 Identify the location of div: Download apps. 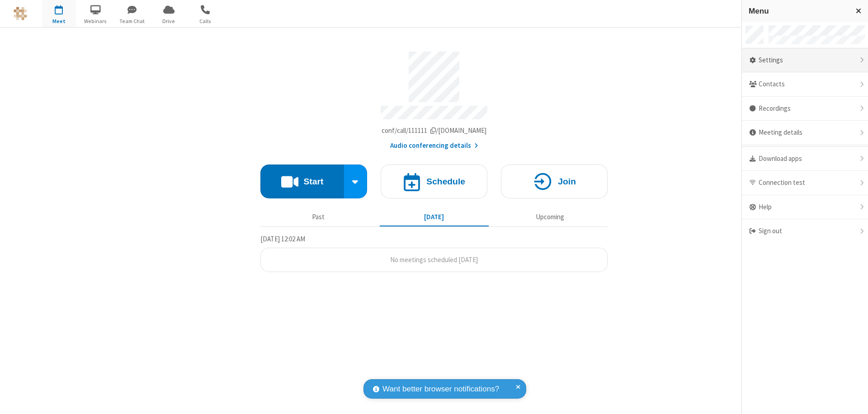
(805, 159).